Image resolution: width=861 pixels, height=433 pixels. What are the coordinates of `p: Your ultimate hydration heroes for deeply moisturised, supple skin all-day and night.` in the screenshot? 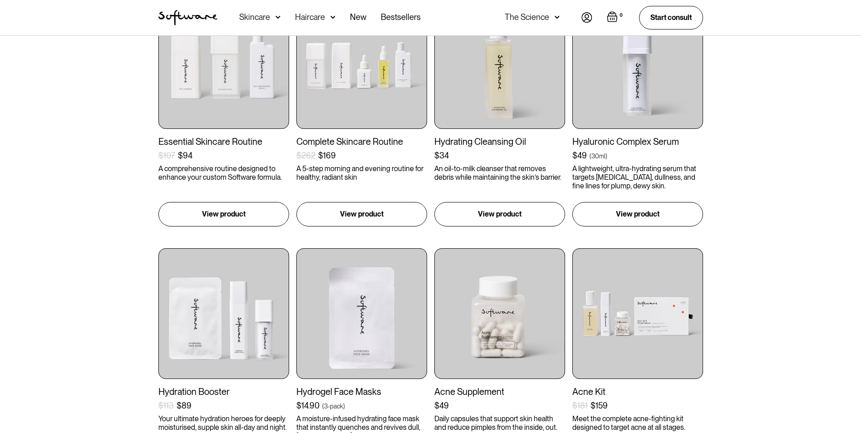 It's located at (224, 423).